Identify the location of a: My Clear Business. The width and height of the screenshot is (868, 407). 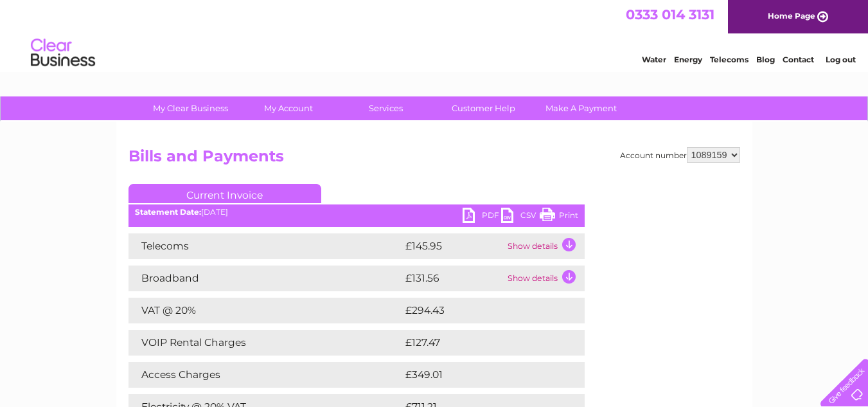
(190, 108).